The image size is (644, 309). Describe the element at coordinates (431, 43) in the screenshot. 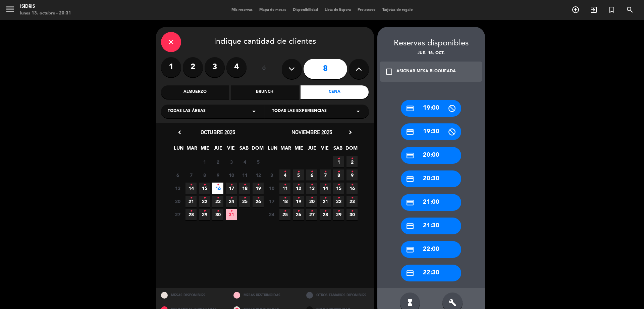

I see `div: Reservas disponibles` at that location.